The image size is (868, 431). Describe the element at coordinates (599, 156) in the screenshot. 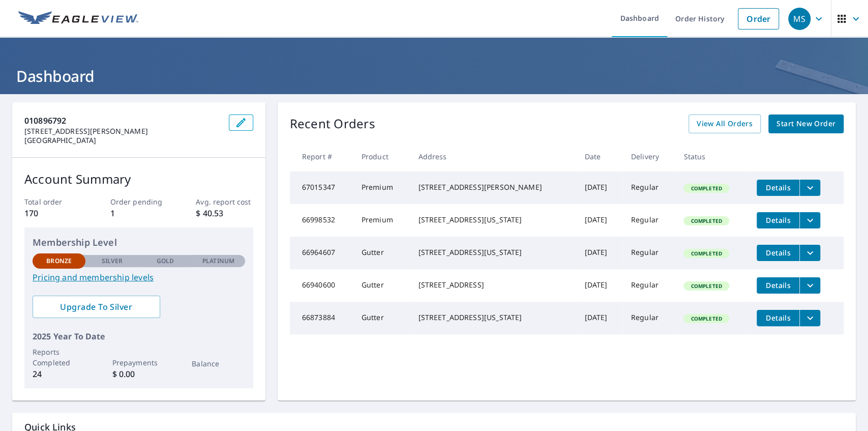

I see `th: Date` at that location.